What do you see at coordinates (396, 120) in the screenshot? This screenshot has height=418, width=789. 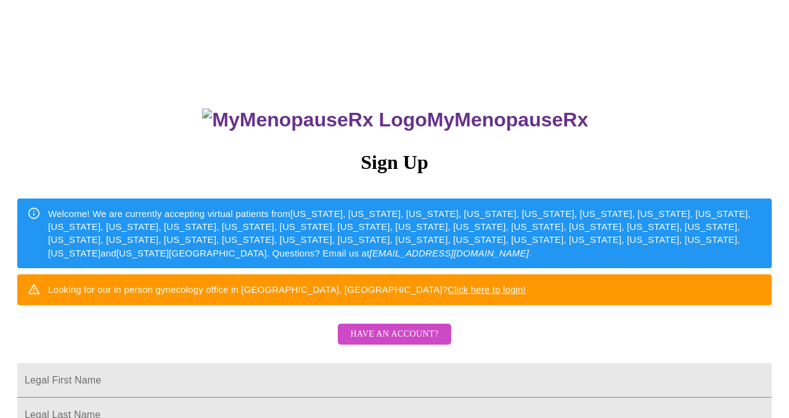 I see `h3: MyMenopauseRx` at bounding box center [396, 120].